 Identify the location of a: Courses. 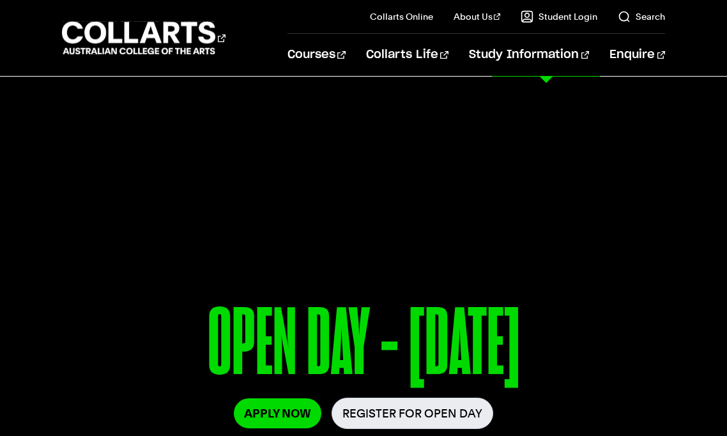
(316, 55).